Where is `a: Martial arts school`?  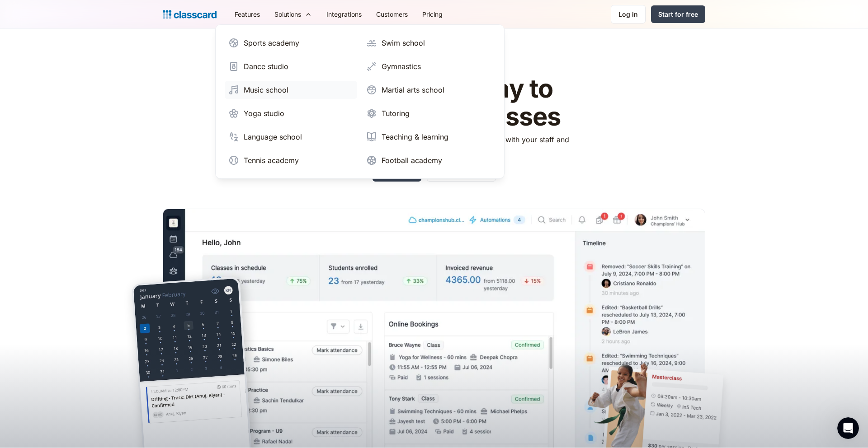 a: Martial arts school is located at coordinates (429, 90).